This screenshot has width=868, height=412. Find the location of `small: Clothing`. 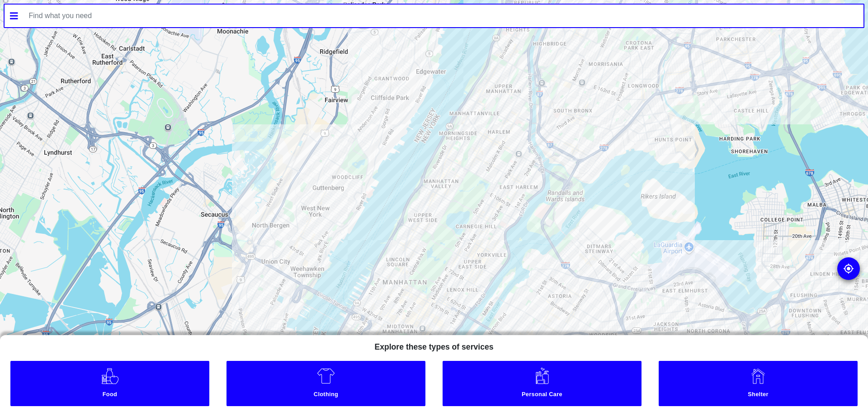

small: Clothing is located at coordinates (326, 395).